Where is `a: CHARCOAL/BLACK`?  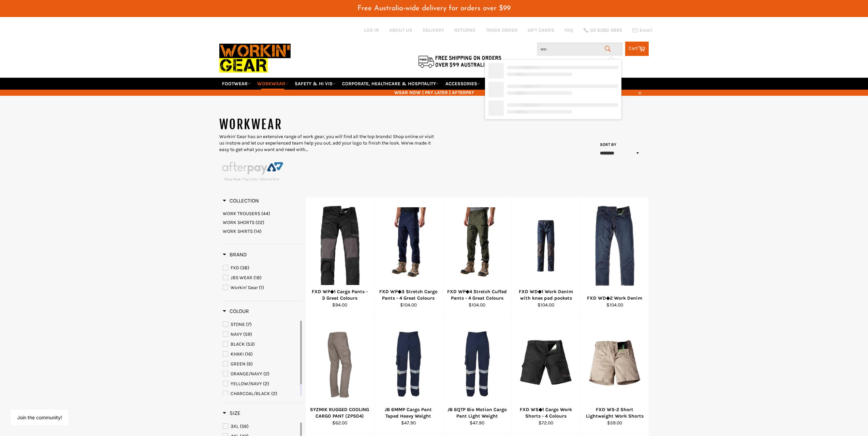
a: CHARCOAL/BLACK is located at coordinates (260, 394).